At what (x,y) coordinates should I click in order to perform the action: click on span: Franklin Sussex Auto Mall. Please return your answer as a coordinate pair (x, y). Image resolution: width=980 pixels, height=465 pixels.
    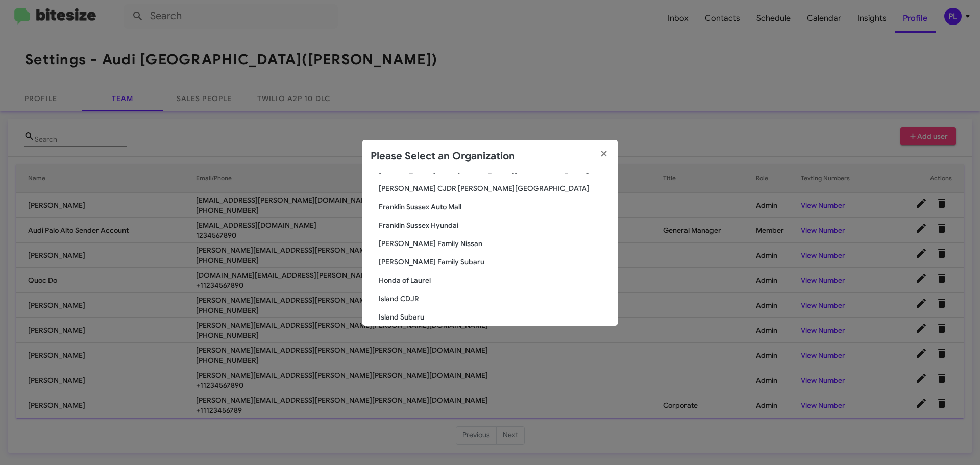
    Looking at the image, I should click on (494, 207).